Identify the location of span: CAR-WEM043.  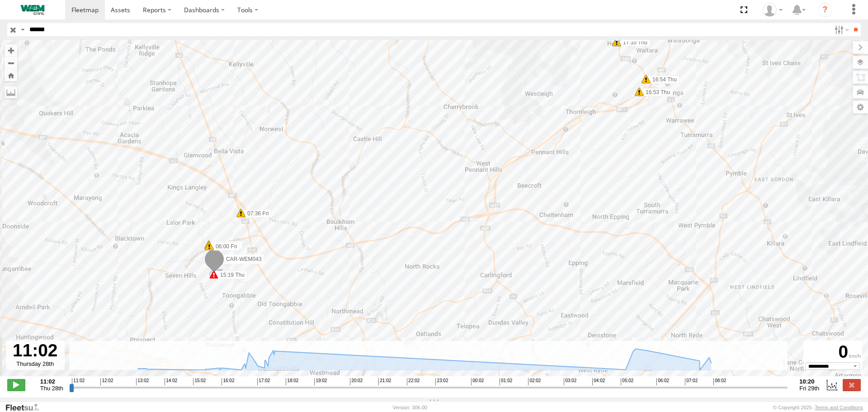
(243, 259).